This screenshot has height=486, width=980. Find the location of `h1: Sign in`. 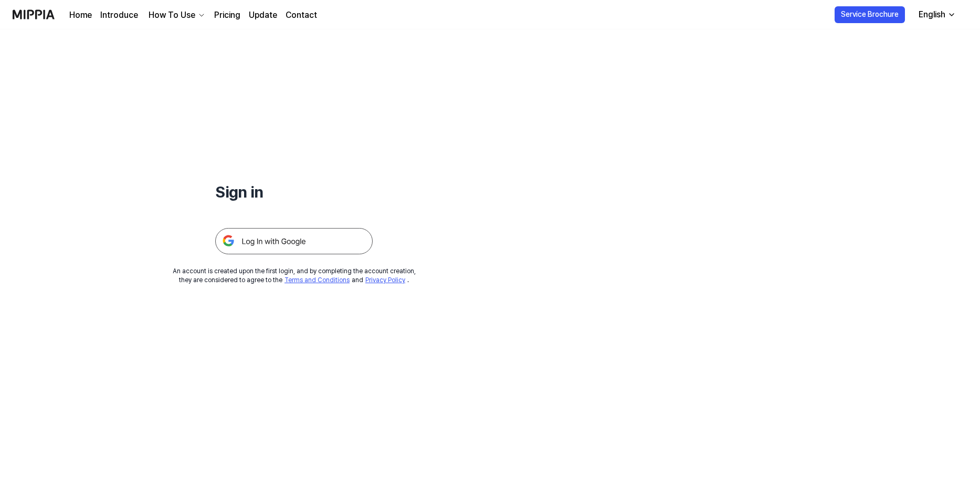

h1: Sign in is located at coordinates (294, 192).